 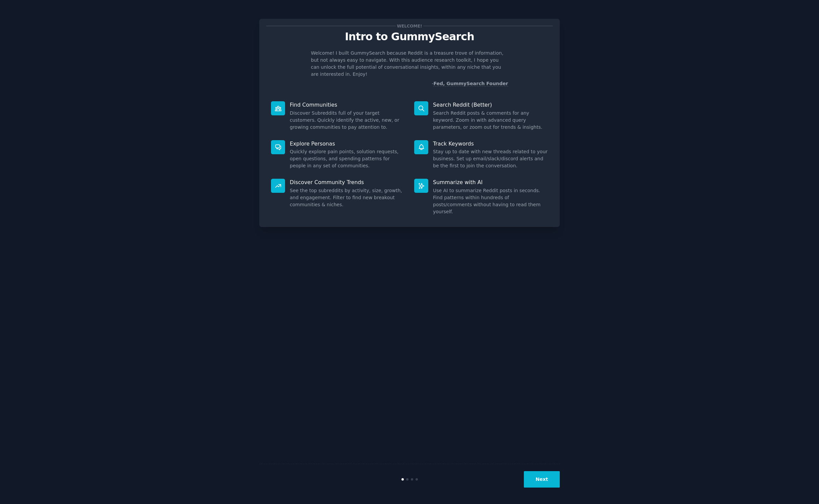 I want to click on p: Welcome! I built GummySearch because Reddit is a treasure trove of information, but not always ea..., so click(x=410, y=64).